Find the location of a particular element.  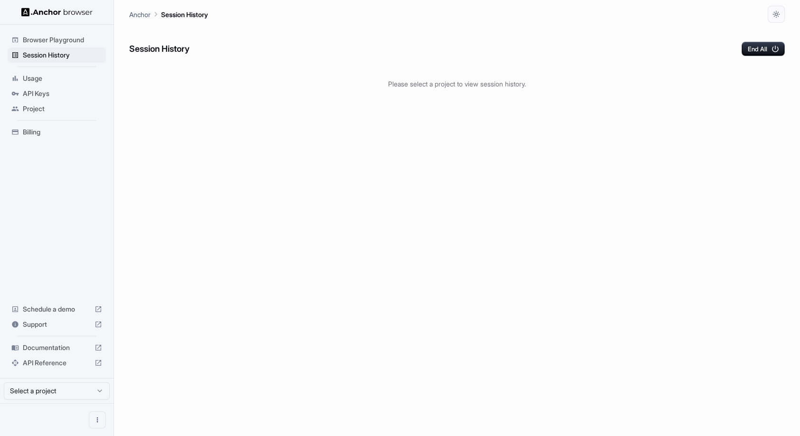

button: End All is located at coordinates (763, 49).